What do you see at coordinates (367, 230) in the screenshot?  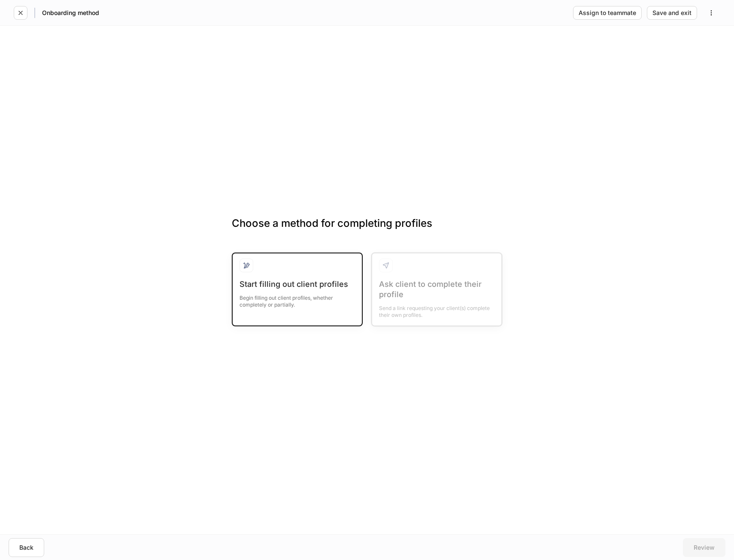 I see `h3: Choose a method for completing profiles` at bounding box center [367, 230].